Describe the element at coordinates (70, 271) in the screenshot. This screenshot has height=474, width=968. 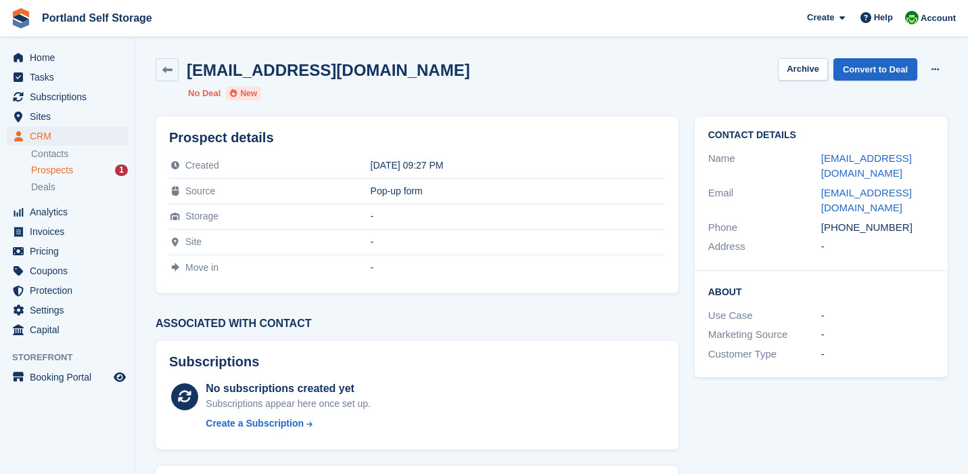
I see `span: Coupons` at that location.